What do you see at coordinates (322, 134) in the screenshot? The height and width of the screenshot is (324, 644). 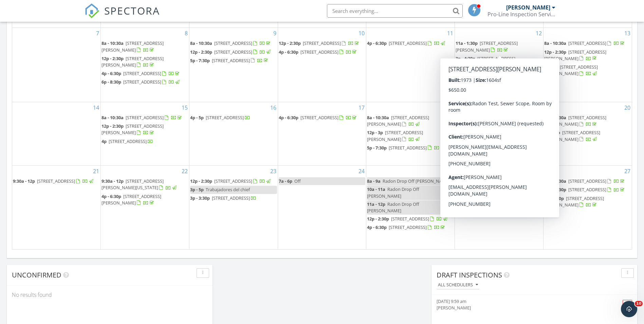 I see `td: Go to September 17, 2025` at bounding box center [322, 134].